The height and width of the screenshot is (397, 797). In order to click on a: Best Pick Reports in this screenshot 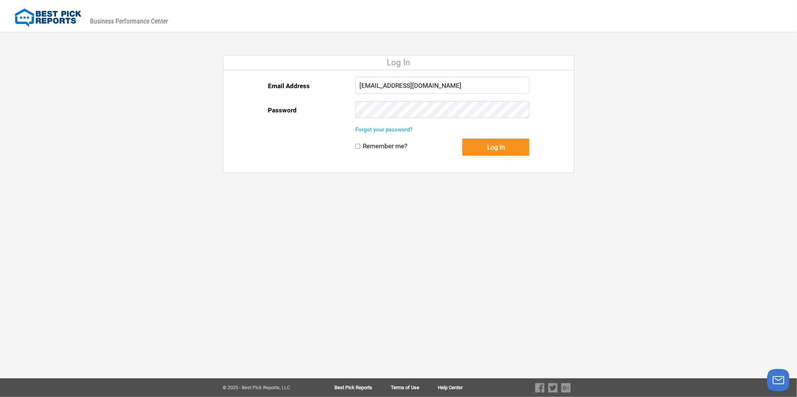, I will do `click(362, 388)`.